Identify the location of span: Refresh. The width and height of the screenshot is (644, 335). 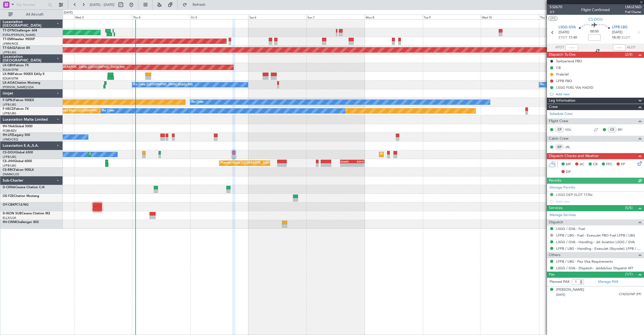
(199, 5).